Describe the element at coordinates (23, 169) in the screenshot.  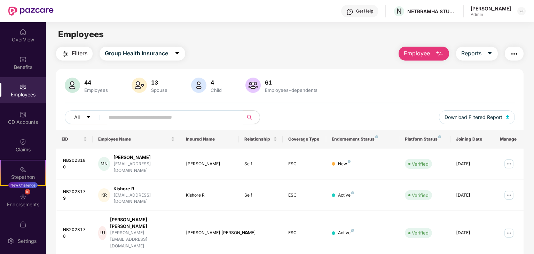
I see `img: svg+xml;base64,PHN2ZyB4bWxucz0iaHR0cDovL3d3dy53My5vcmcvMjAwMC9zdmciIHdpZHRoPSIyMSIgaGVpZ2h0PSIyMC...` at that location.